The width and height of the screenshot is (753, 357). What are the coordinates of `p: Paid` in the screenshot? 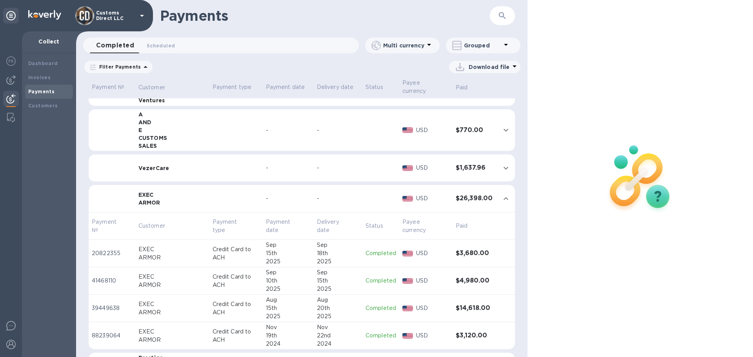 It's located at (462, 226).